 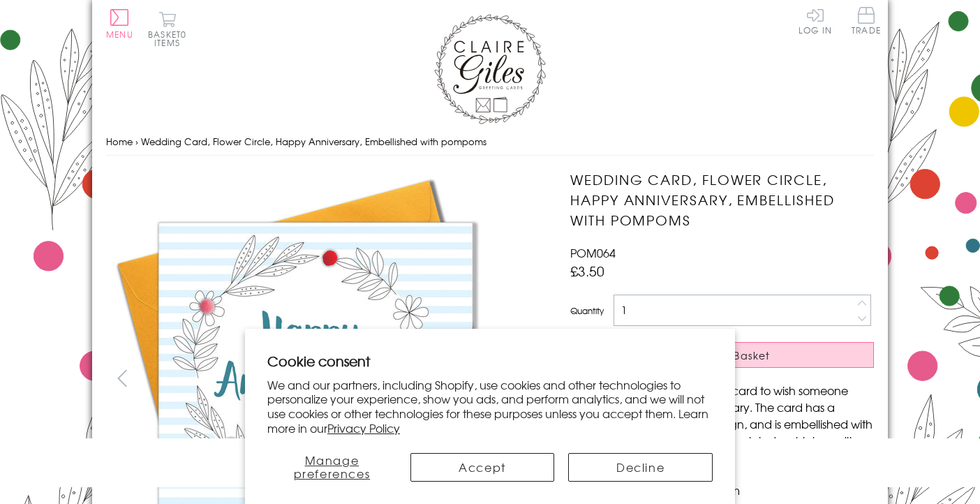 I want to click on span: Manage preferences, so click(x=332, y=467).